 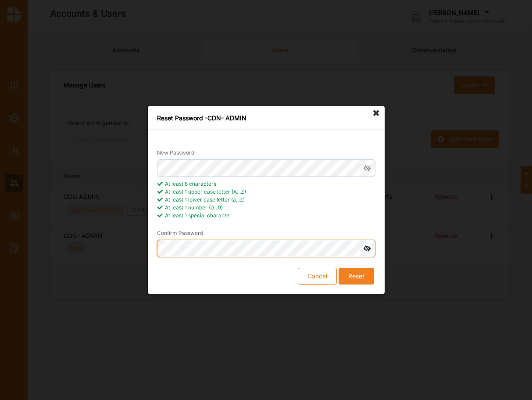 What do you see at coordinates (266, 192) in the screenshot?
I see `div: At least 1 upper case letter (A...Z)` at bounding box center [266, 192].